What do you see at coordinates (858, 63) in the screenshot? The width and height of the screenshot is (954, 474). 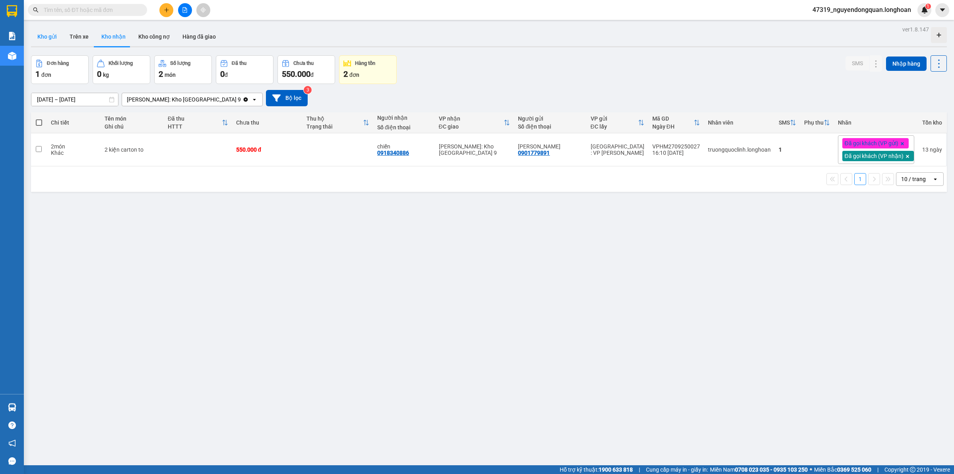 I see `button: SMS` at bounding box center [858, 63].